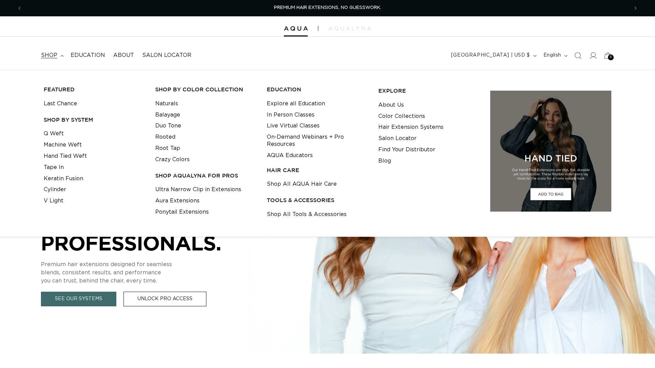  Describe the element at coordinates (143, 273) in the screenshot. I see `p: Premium hair extensions designed for seamless blends, consistent results, and performance you can...` at that location.